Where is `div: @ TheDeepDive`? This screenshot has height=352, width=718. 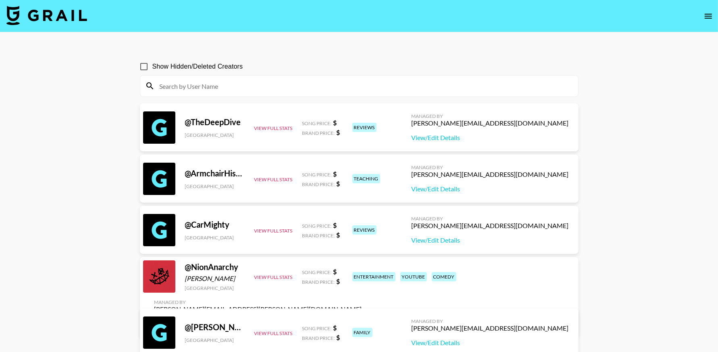
div: @ TheDeepDive is located at coordinates (215, 122).